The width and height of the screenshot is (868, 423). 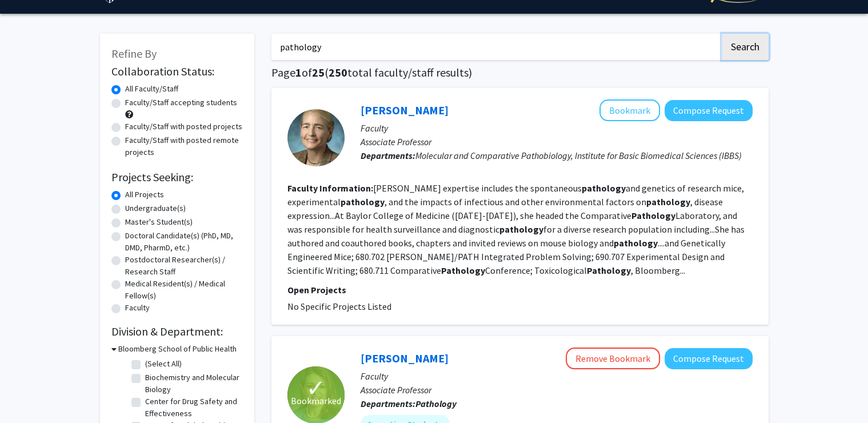 I want to click on label: Undergraduate(s), so click(x=155, y=208).